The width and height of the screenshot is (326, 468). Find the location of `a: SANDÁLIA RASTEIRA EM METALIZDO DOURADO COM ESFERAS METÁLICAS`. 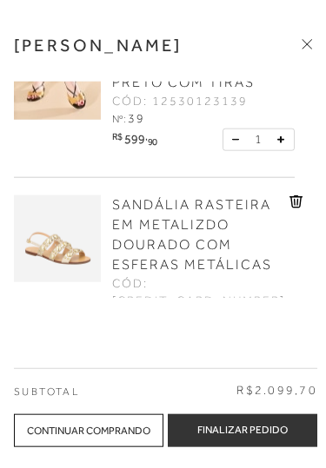

a: SANDÁLIA RASTEIRA EM METALIZDO DOURADO COM ESFERAS METÁLICAS is located at coordinates (198, 235).